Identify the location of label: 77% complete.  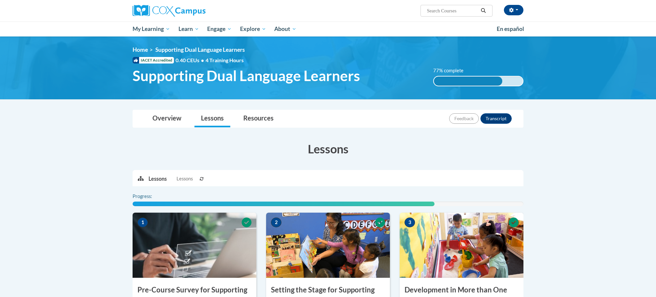
(451, 71).